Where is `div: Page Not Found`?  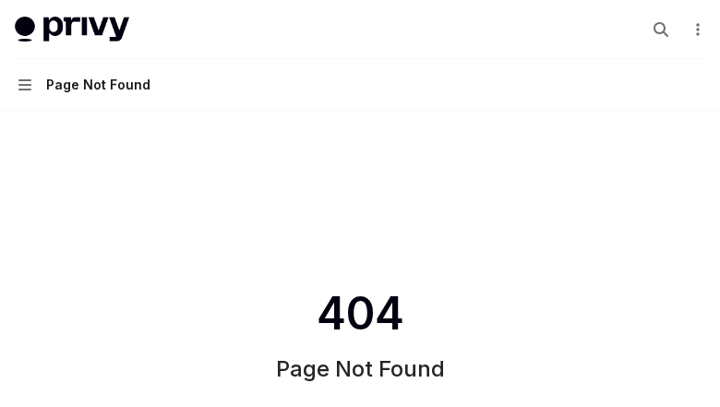 div: Page Not Found is located at coordinates (98, 85).